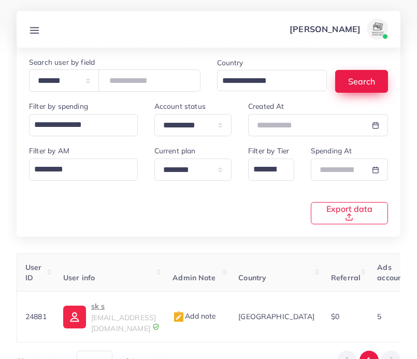 The width and height of the screenshot is (417, 359). Describe the element at coordinates (378, 29) in the screenshot. I see `img: avatar` at that location.